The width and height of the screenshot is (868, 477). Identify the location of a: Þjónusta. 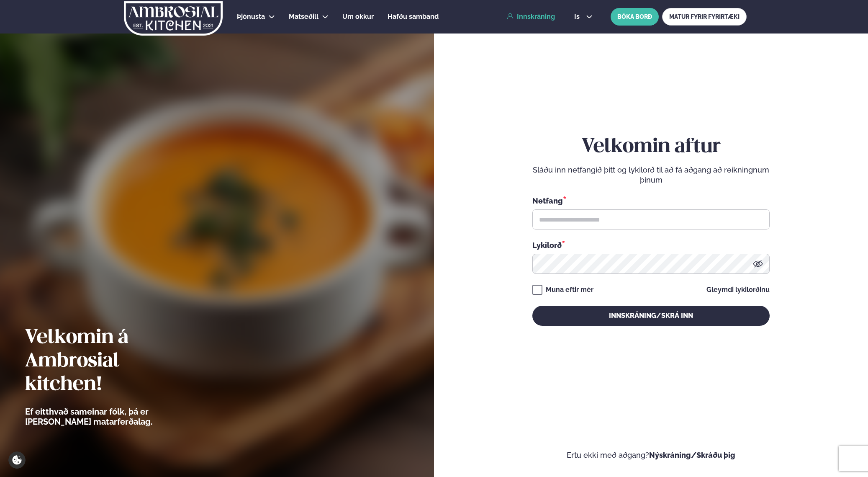
(251, 17).